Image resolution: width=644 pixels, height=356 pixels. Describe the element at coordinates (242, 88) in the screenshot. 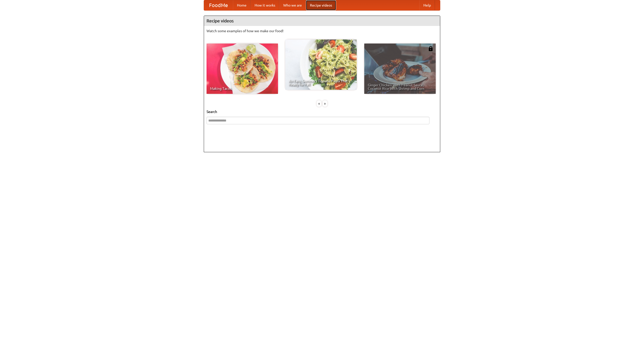

I see `span: Making Tacos` at that location.